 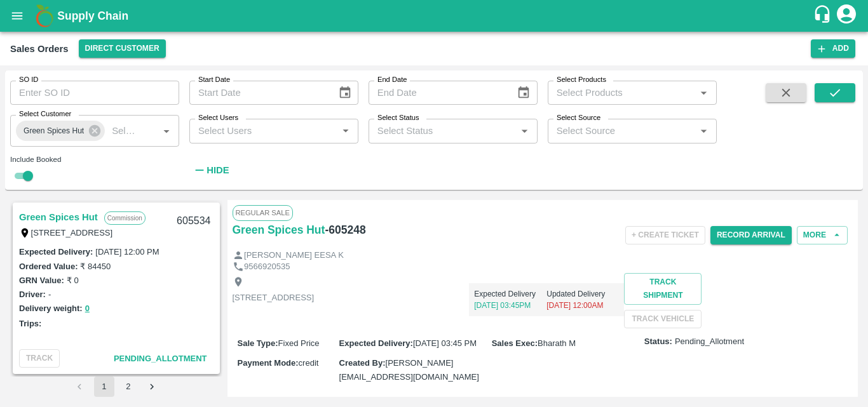 I want to click on nav: pagination navigation, so click(x=116, y=387).